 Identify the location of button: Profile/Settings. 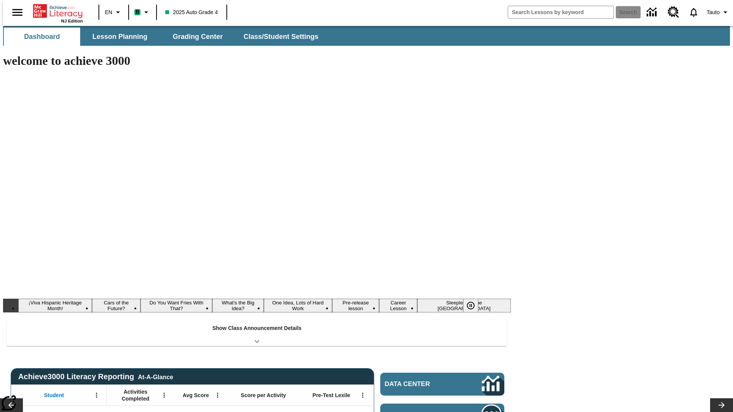
(718, 12).